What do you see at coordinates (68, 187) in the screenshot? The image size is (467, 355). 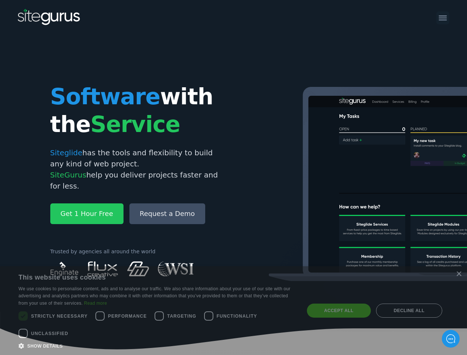 I see `span: New conversation` at bounding box center [68, 187].